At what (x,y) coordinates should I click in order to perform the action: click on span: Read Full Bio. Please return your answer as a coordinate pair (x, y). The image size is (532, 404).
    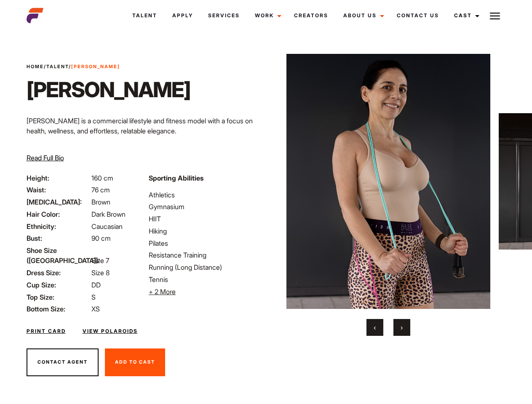
    Looking at the image, I should click on (45, 157).